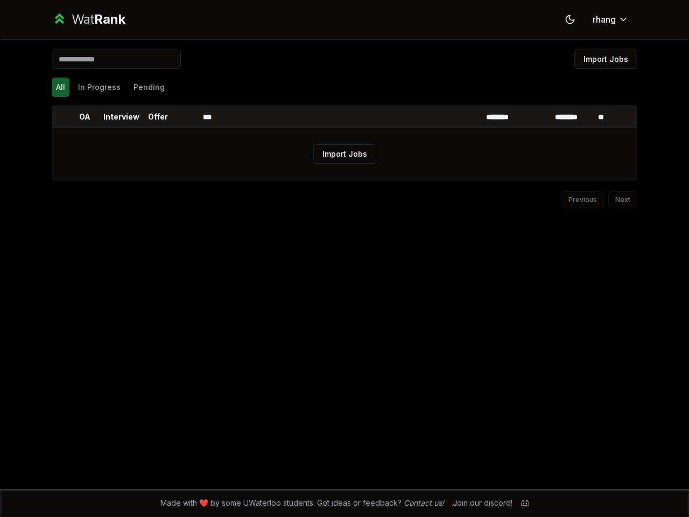  Describe the element at coordinates (604, 19) in the screenshot. I see `span: rhang` at that location.